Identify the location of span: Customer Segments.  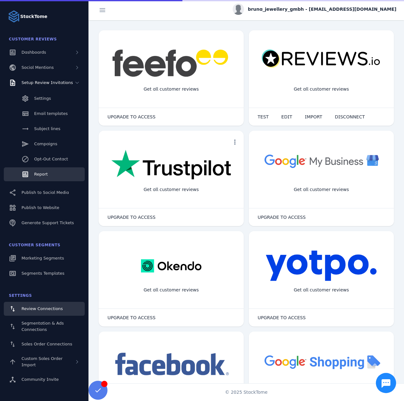
(34, 245).